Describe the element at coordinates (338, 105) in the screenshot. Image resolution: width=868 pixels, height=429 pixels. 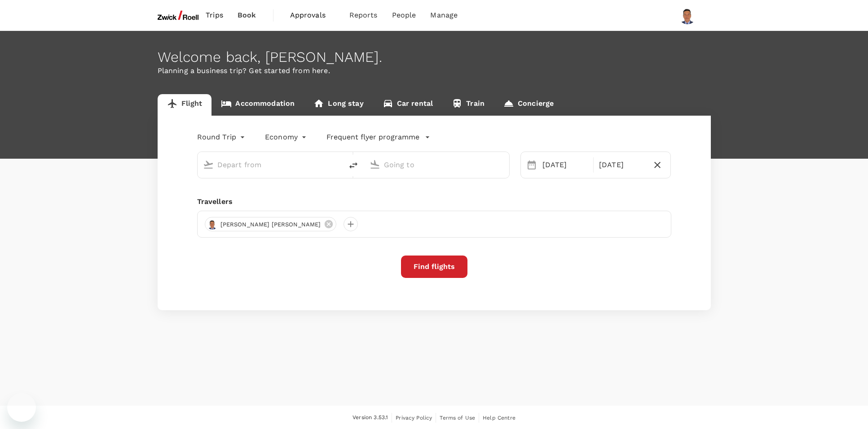
I see `a: Long stay` at that location.